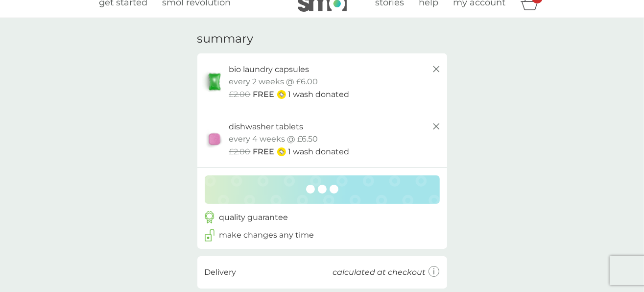  Describe the element at coordinates (274, 139) in the screenshot. I see `p: every 4 weeks @ £6.50` at that location.